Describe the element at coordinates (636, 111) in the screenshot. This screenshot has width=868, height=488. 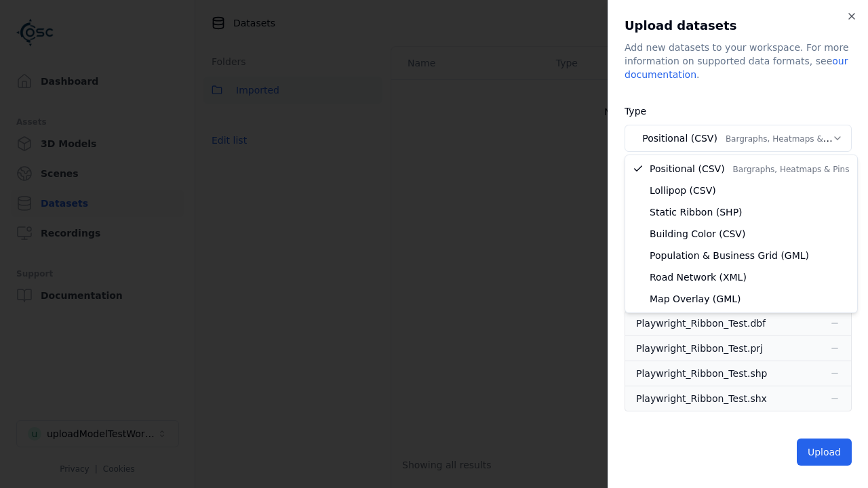
I see `label: Type` at that location.